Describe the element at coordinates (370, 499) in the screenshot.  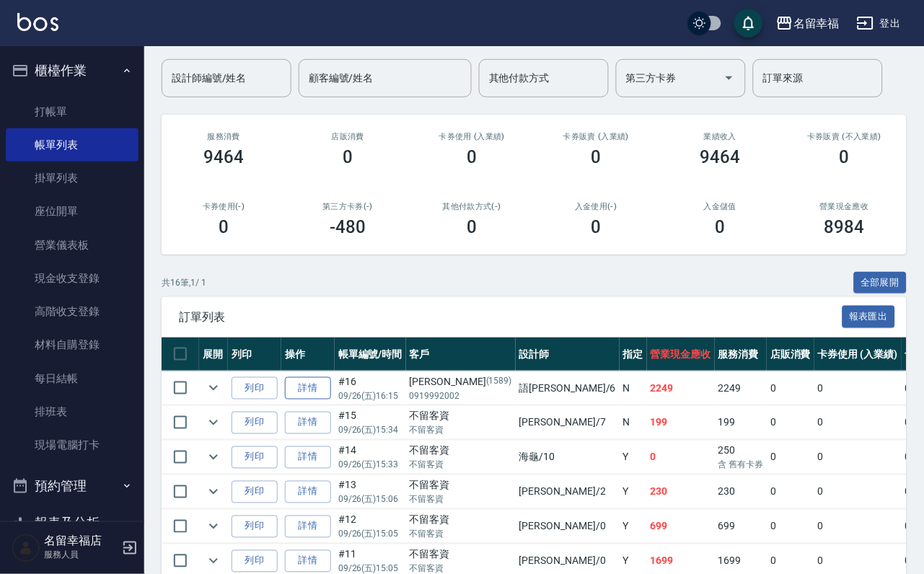
I see `p: 09/26 (五) 15:06` at that location.